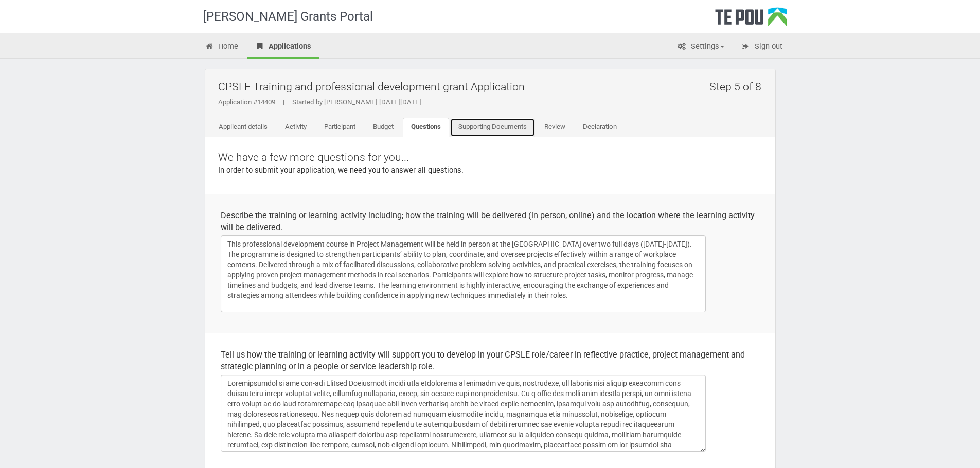 The width and height of the screenshot is (980, 468). I want to click on a: Sign out, so click(762, 48).